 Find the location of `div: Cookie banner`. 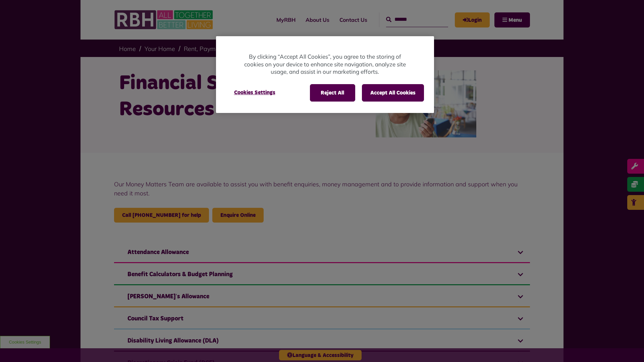

div: Cookie banner is located at coordinates (325, 75).